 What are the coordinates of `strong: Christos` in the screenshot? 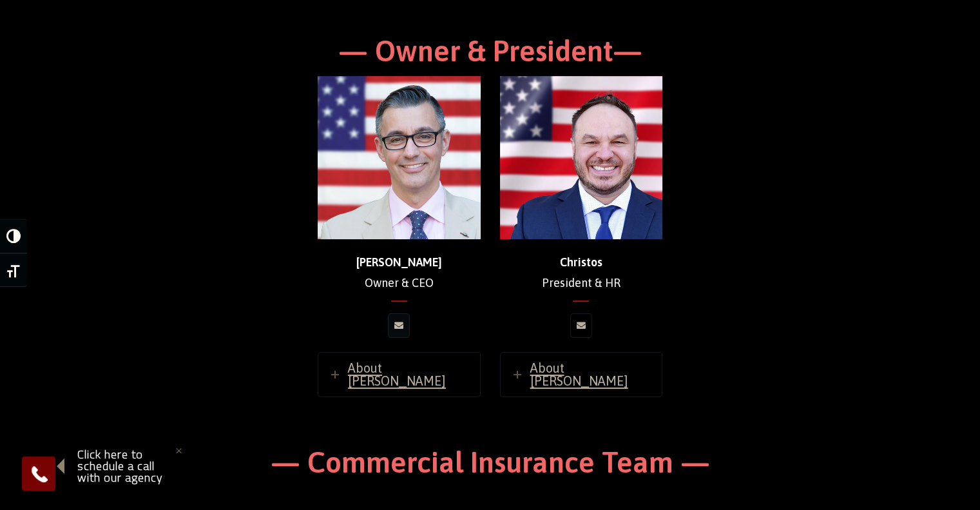 It's located at (581, 262).